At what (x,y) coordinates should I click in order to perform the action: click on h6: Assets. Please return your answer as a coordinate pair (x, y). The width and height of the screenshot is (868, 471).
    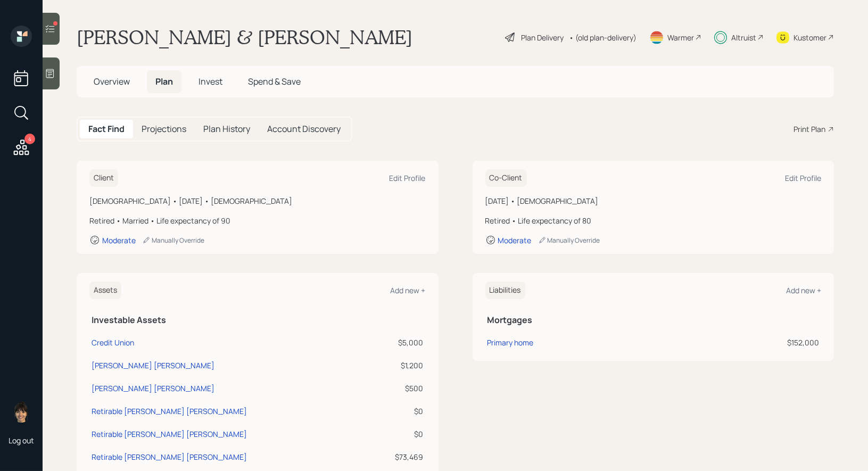
    Looking at the image, I should click on (105, 290).